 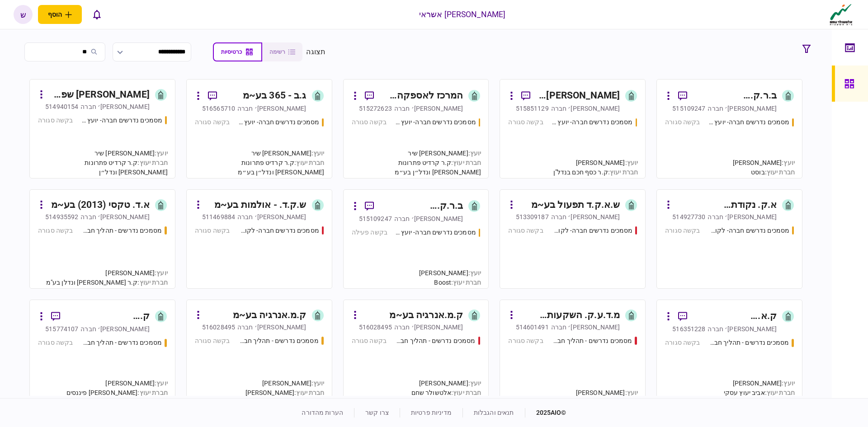 What do you see at coordinates (274, 96) in the screenshot?
I see `div: ג.ב - 365 בע~מ` at bounding box center [274, 96].